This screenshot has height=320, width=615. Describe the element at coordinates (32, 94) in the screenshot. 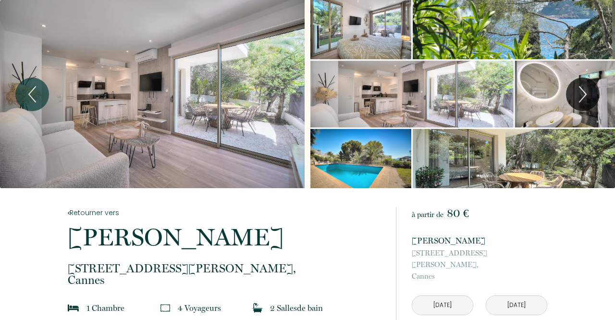

I see `button: Previous` at that location.